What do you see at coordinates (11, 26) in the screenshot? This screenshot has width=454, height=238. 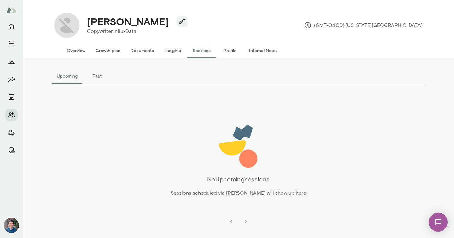 I see `button: Home` at bounding box center [11, 26].